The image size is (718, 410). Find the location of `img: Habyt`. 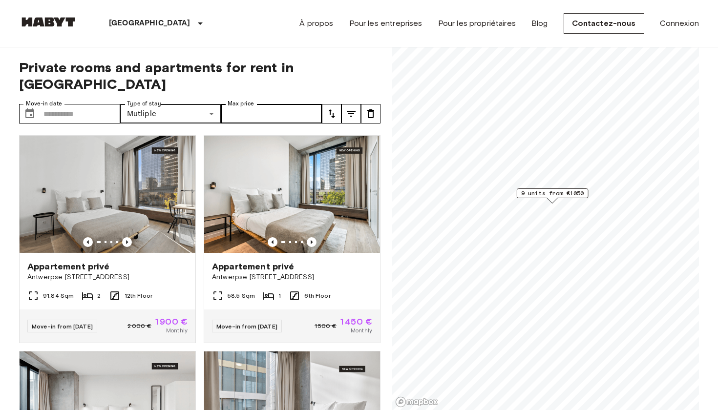

img: Habyt is located at coordinates (48, 22).